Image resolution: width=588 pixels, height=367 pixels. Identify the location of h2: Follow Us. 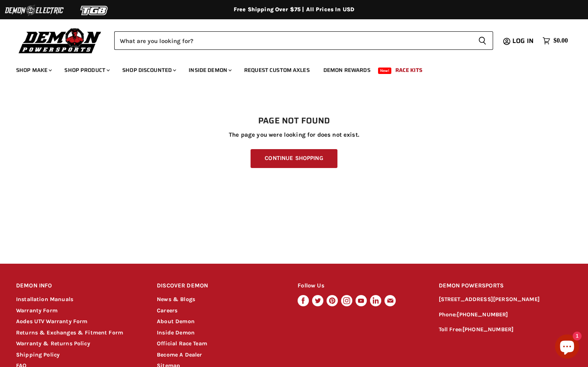
(360, 286).